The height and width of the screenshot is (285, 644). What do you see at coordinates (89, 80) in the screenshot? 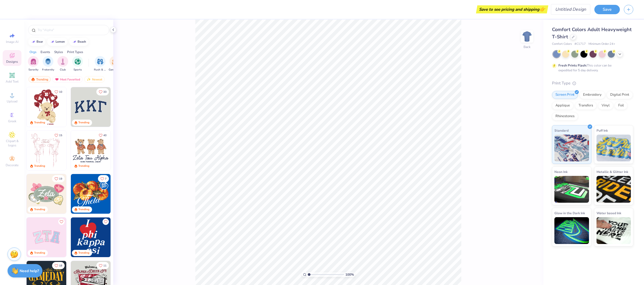
I see `img: Newest.gif` at bounding box center [89, 80].